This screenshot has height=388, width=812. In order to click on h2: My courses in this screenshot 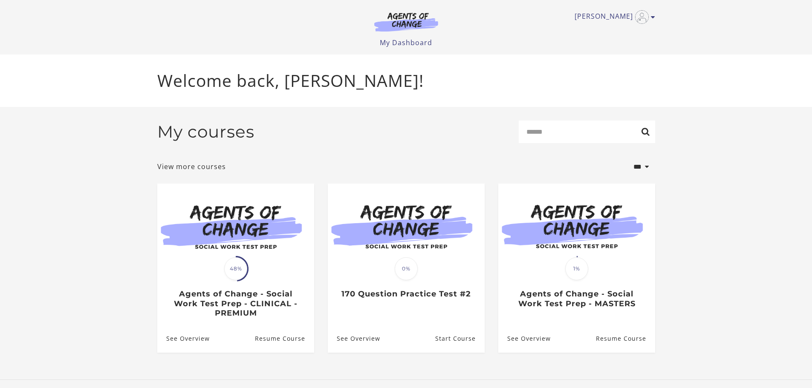, I will do `click(206, 132)`.